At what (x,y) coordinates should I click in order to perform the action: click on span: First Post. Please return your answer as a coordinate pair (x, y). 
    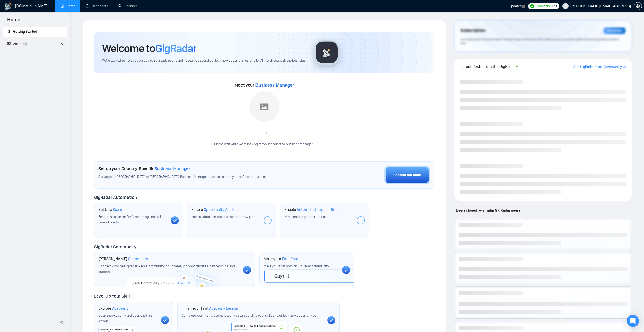
    Looking at the image, I should click on (290, 259).